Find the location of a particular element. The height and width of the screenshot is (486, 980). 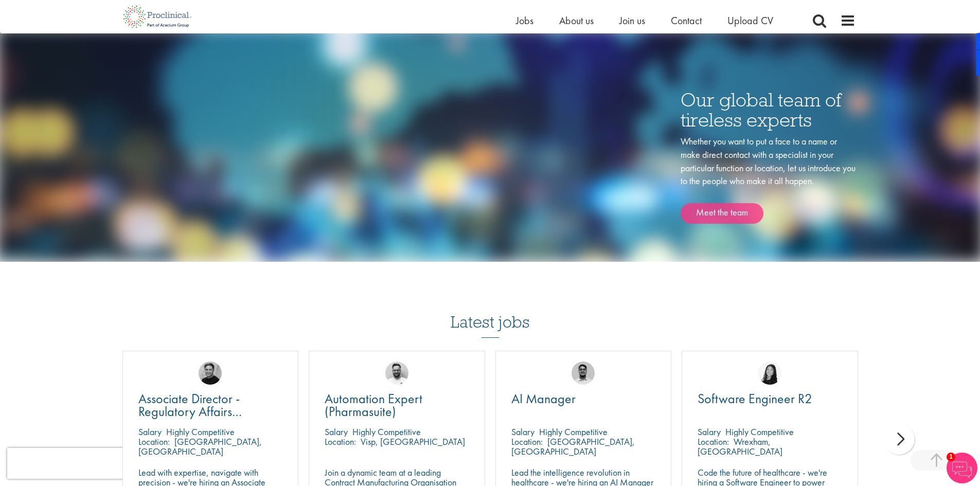

span: AI Manager is located at coordinates (544, 398).